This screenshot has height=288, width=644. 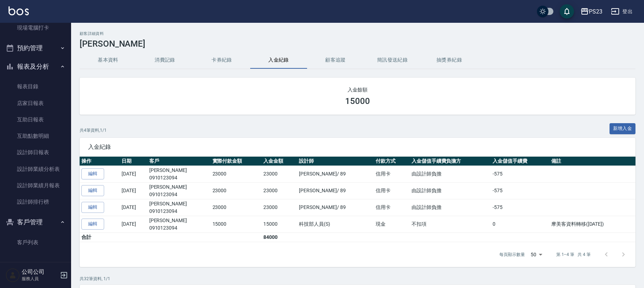 What do you see at coordinates (392, 60) in the screenshot?
I see `button: 簡訊發送紀錄` at bounding box center [392, 60].